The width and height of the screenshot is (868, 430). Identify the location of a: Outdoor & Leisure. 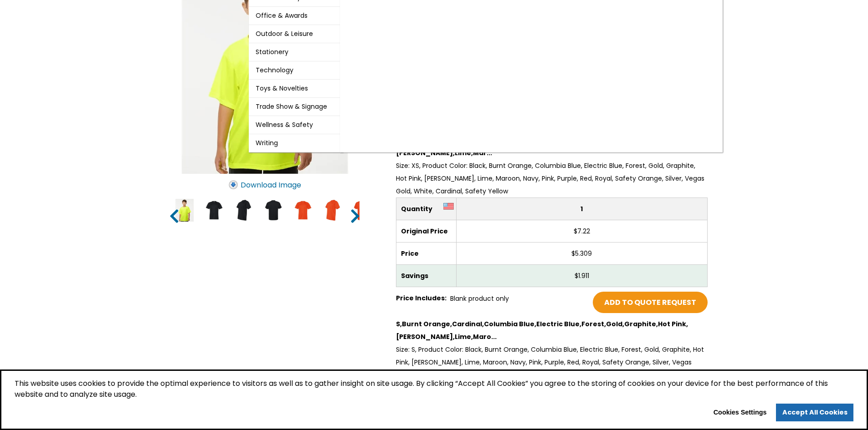
(284, 34).